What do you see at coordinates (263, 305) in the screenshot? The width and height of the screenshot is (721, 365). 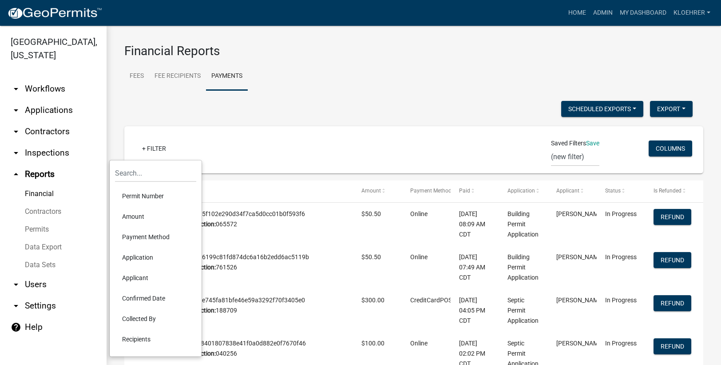 I see `div: 8e745fa81bfe46e59a3292f70f3405e0 188709` at bounding box center [263, 305].